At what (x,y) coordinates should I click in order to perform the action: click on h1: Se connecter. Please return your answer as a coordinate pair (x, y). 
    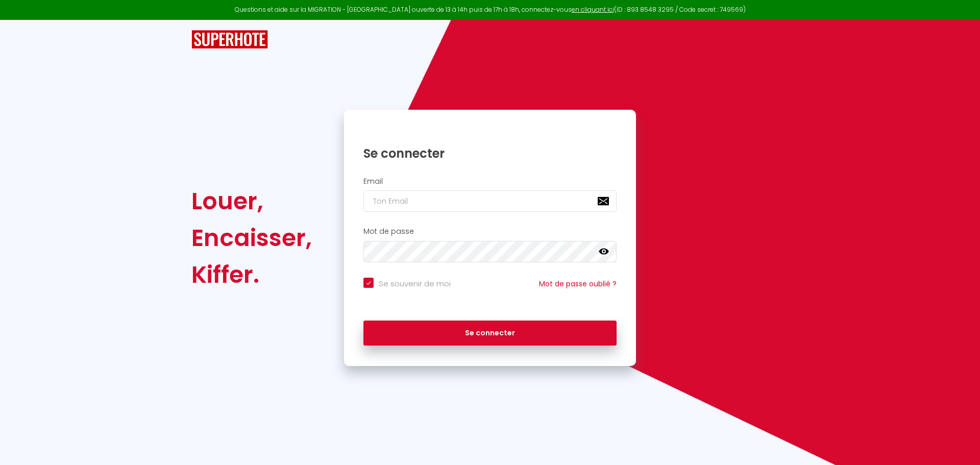
    Looking at the image, I should click on (490, 153).